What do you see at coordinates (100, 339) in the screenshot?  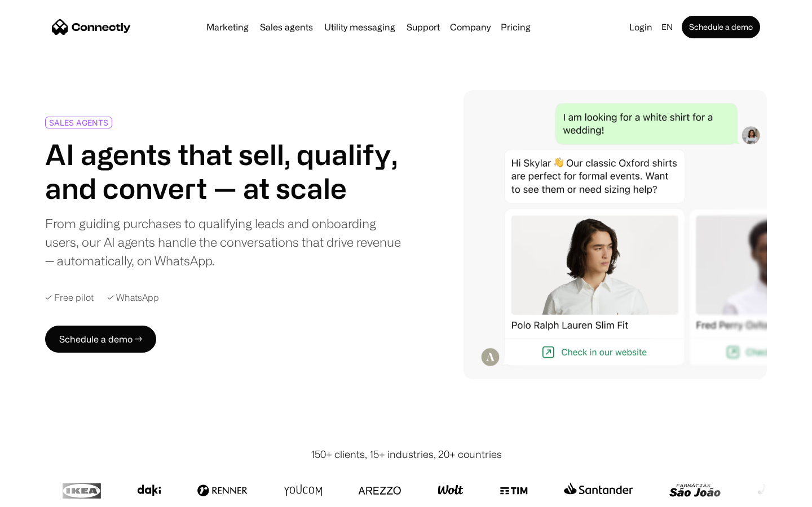 I see `a: Schedule a demo →` at bounding box center [100, 339].